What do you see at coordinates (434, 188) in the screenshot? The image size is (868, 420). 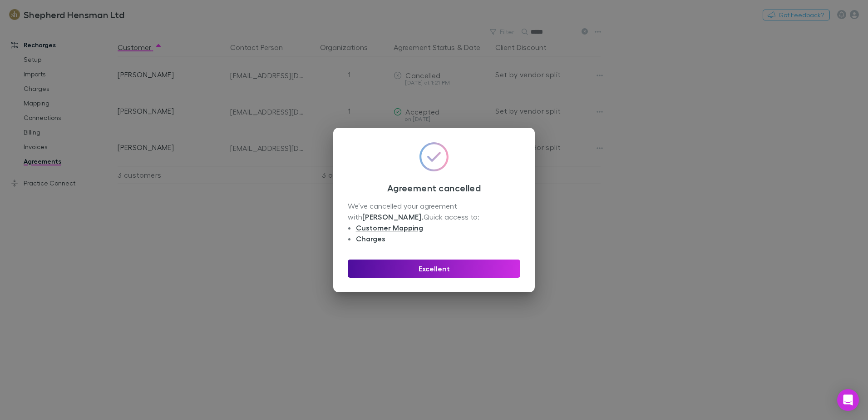 I see `h3: Agreement cancelled` at bounding box center [434, 188].